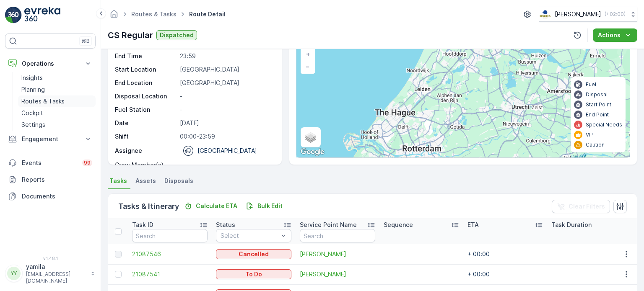 This screenshot has height=291, width=644. What do you see at coordinates (170, 255) in the screenshot?
I see `a: 21087546` at bounding box center [170, 255].